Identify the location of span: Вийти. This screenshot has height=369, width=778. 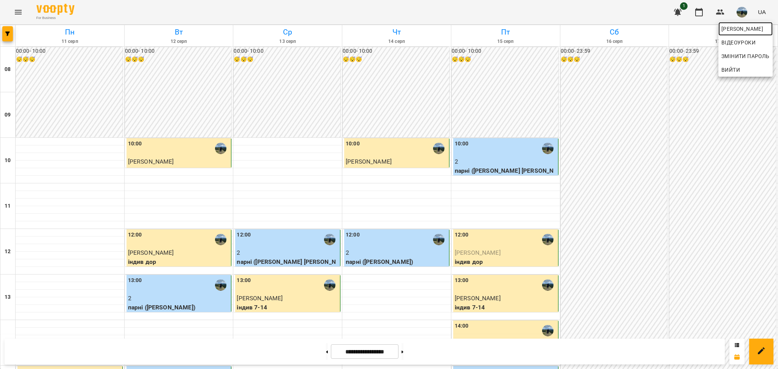
(731, 70).